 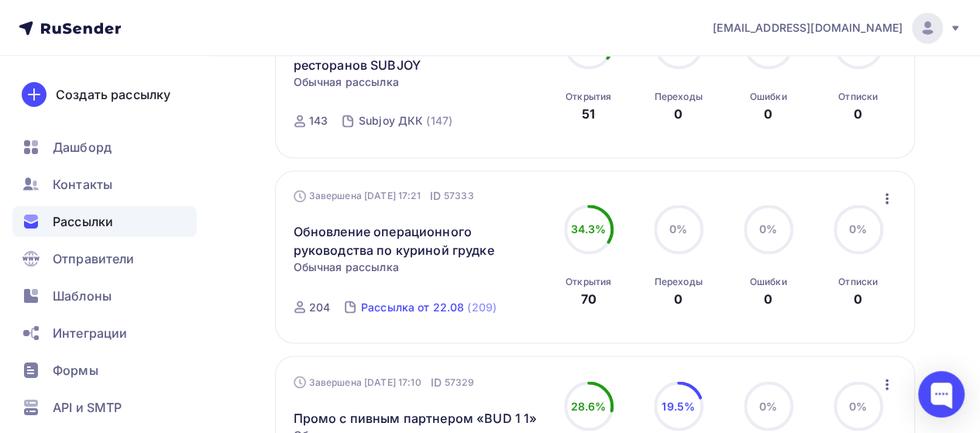 I want to click on div: 143, so click(x=318, y=121).